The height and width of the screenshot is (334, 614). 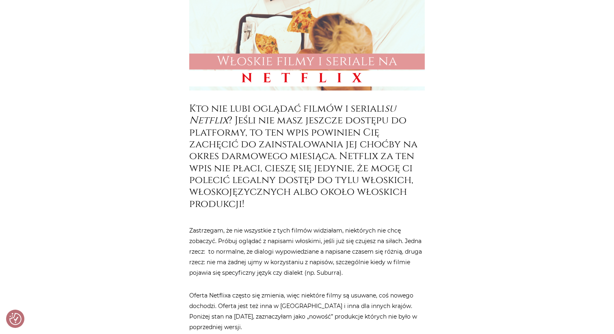 What do you see at coordinates (307, 311) in the screenshot?
I see `p: Oferta Netflixa często się zmienia, więc niektóre filmy są usuwane, coś nowego dochodzi. Oferta j...` at bounding box center [307, 311].